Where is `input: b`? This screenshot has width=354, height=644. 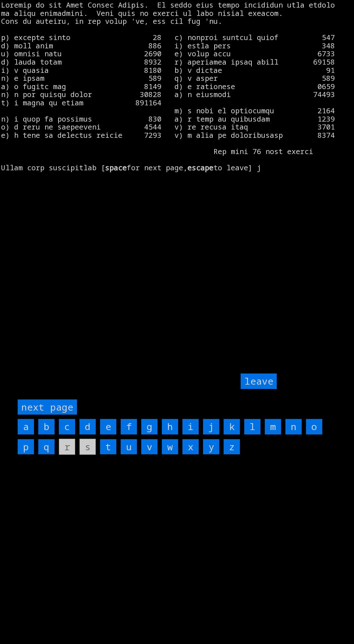
input: b is located at coordinates (46, 427).